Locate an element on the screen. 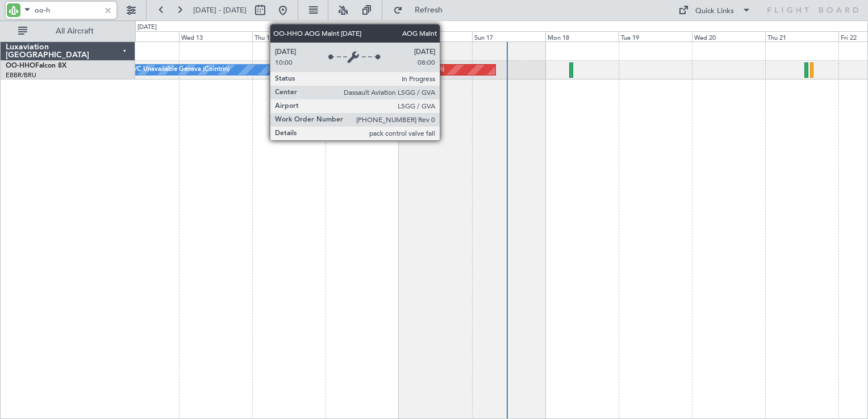 This screenshot has width=868, height=419. span: All Aircraft is located at coordinates (74, 31).